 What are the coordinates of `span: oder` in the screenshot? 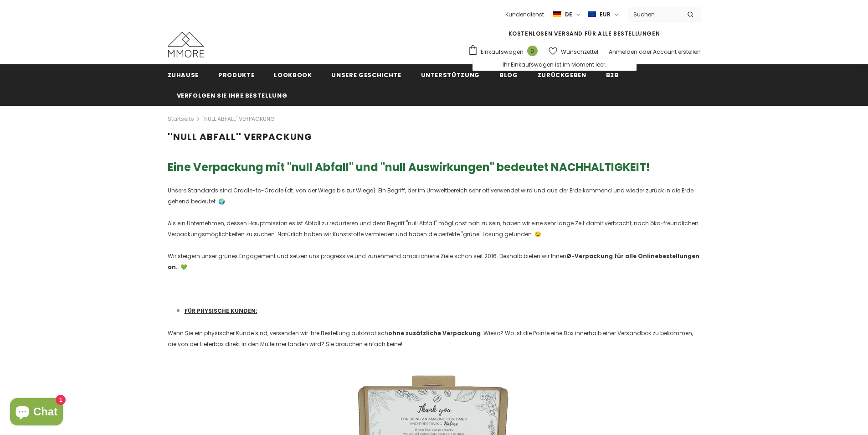 It's located at (645, 51).